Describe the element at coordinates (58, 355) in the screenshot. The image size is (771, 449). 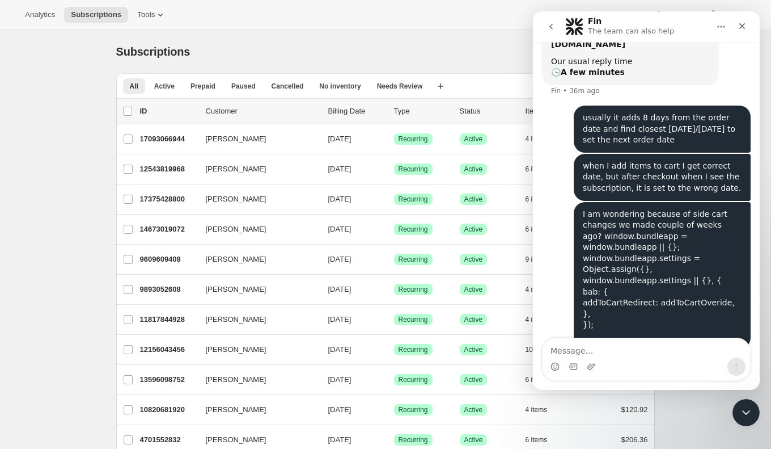
I see `button: Upload attachment` at that location.